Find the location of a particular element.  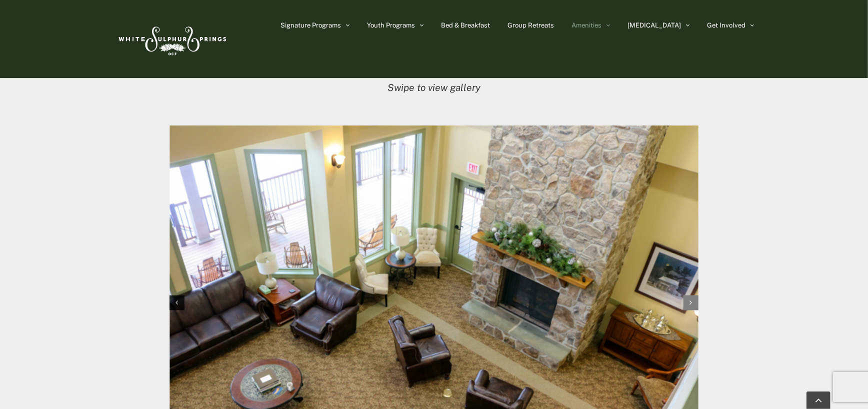

div: Next slide is located at coordinates (691, 303).